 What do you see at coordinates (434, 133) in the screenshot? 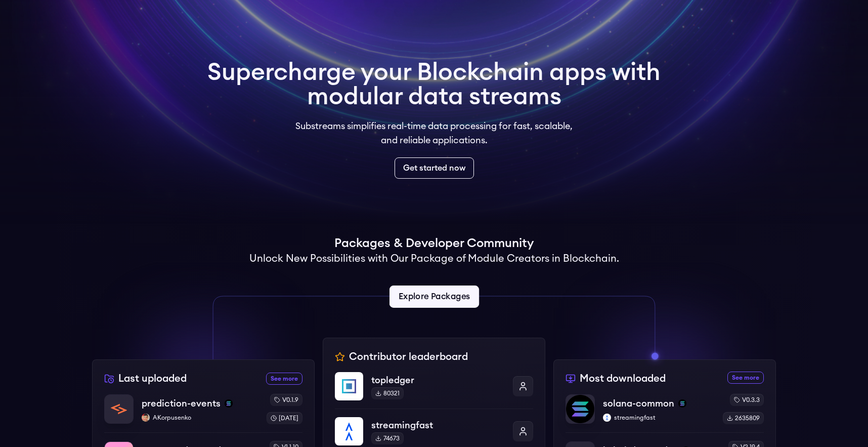
I see `p: Substreams simplifies real-time data processing for fast, scalable, and reliable applications.` at bounding box center [434, 133].